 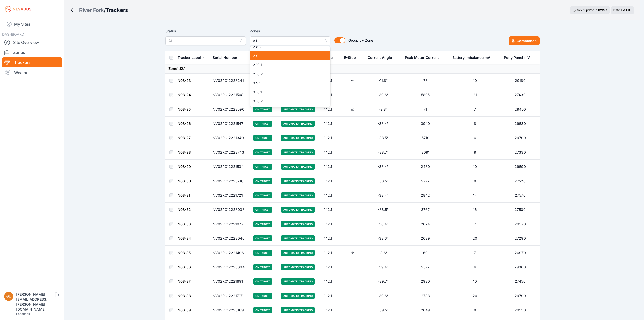 What do you see at coordinates (287, 83) in the screenshot?
I see `span: 3.9.1` at bounding box center [287, 83].